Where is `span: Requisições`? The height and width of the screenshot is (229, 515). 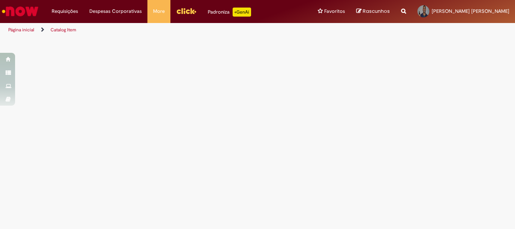
span: Requisições is located at coordinates (65, 11).